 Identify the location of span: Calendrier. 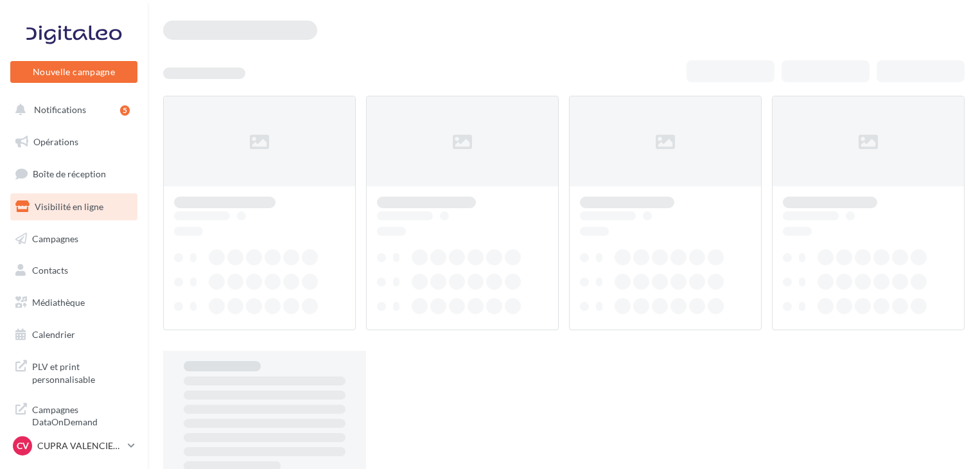
(53, 334).